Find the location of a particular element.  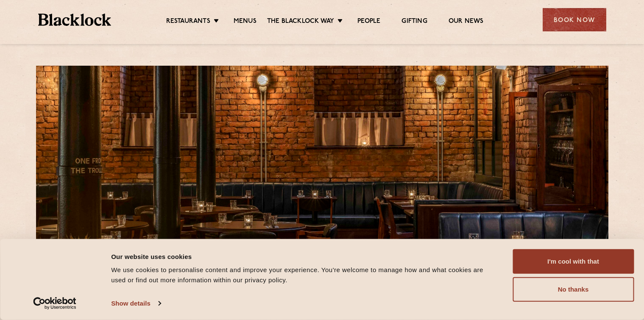

div: Our website uses cookies is located at coordinates (303, 256).